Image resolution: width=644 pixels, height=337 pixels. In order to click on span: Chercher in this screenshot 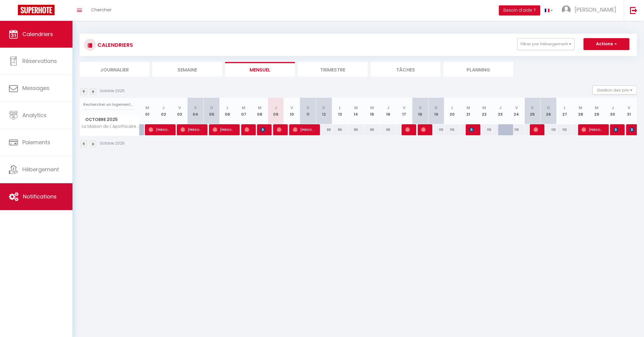, I will do `click(101, 9)`.